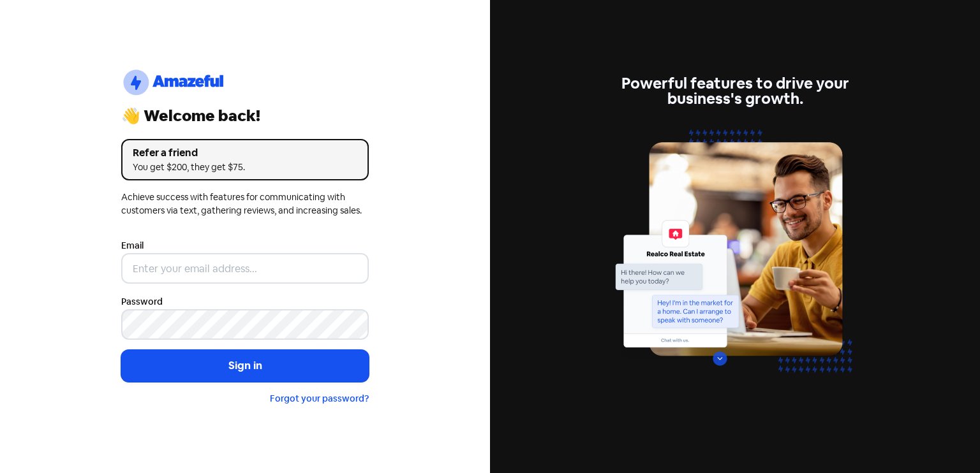  Describe the element at coordinates (245, 269) in the screenshot. I see `input: Enter your email address...` at that location.